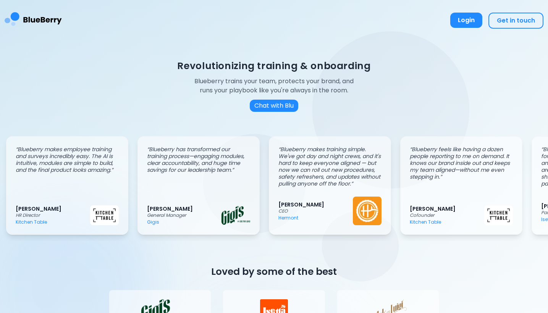 The height and width of the screenshot is (313, 548). I want to click on p: “ Blueberry has transformed our training process—engaging modules, clear accountability, and huge..., so click(199, 160).